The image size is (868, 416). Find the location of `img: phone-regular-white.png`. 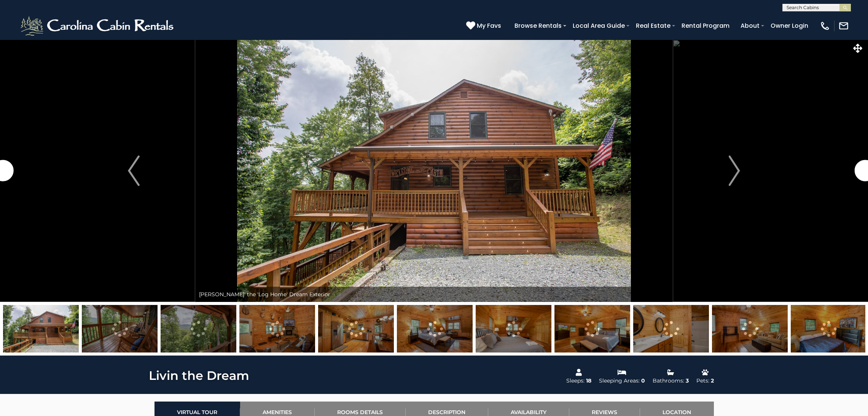

img: phone-regular-white.png is located at coordinates (825, 26).